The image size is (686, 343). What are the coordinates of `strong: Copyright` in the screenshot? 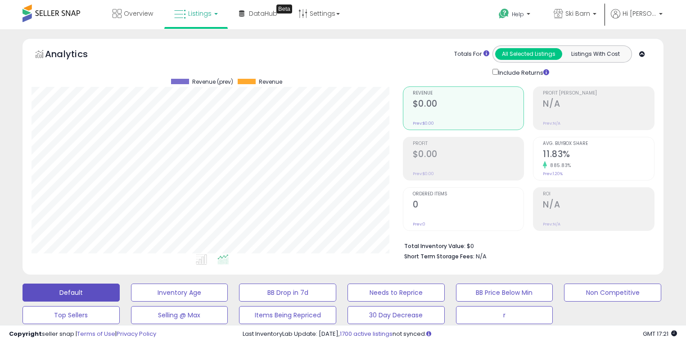 It's located at (25, 333).